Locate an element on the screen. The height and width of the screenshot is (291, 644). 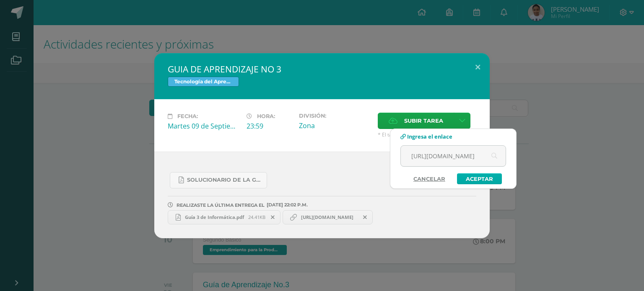
span: 24.41KB is located at coordinates (257, 217).